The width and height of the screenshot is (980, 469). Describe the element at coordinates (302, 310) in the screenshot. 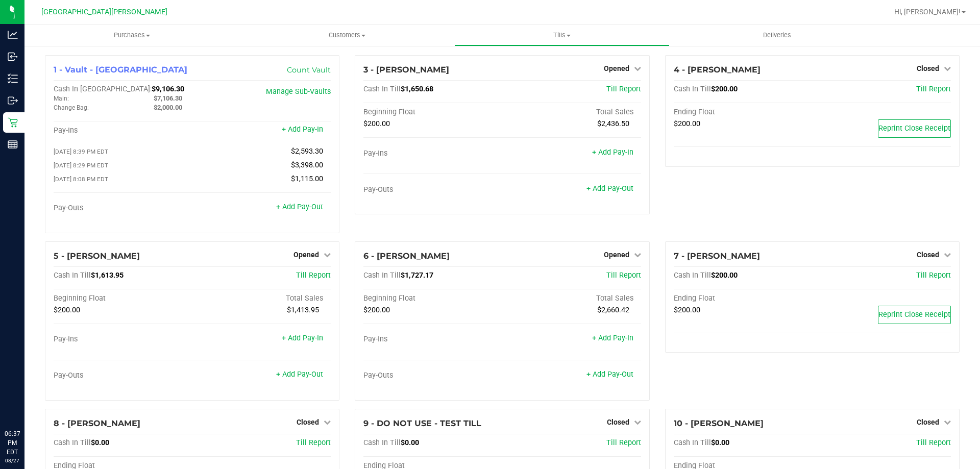

I see `span: $1,413.95` at that location.